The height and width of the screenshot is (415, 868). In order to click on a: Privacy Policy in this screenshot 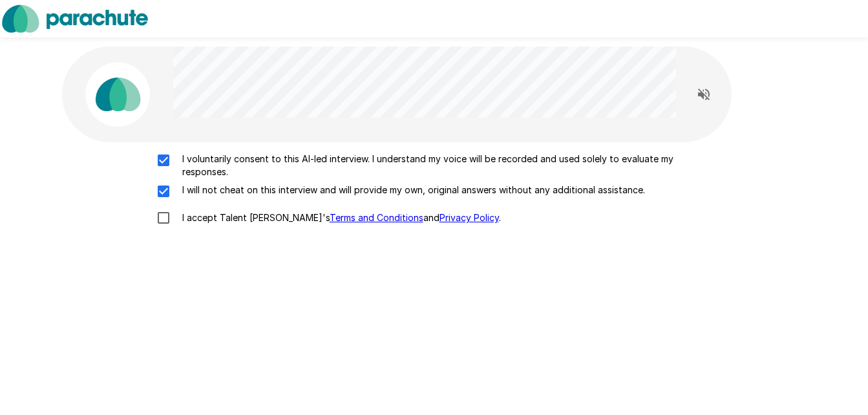, I will do `click(469, 218)`.